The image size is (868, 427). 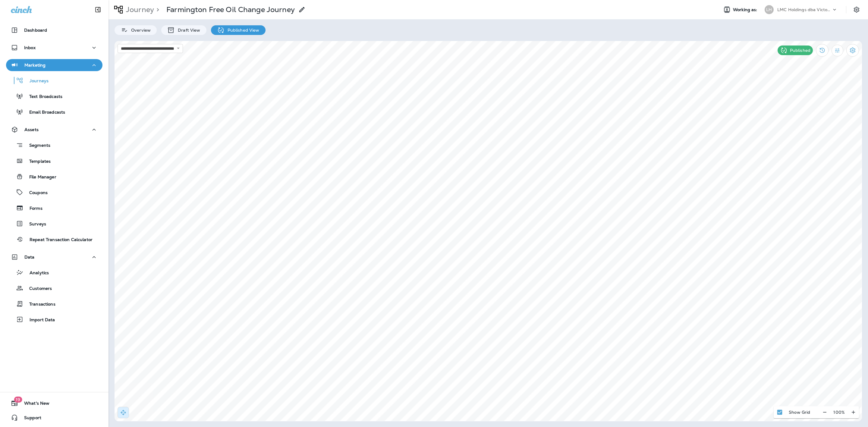 What do you see at coordinates (39, 320) in the screenshot?
I see `p: Import Data` at bounding box center [39, 320].